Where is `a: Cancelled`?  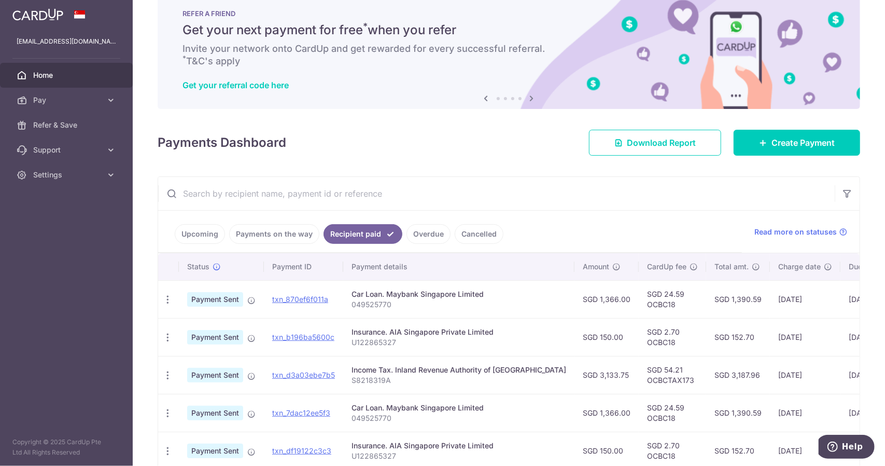
a: Cancelled is located at coordinates (479, 234).